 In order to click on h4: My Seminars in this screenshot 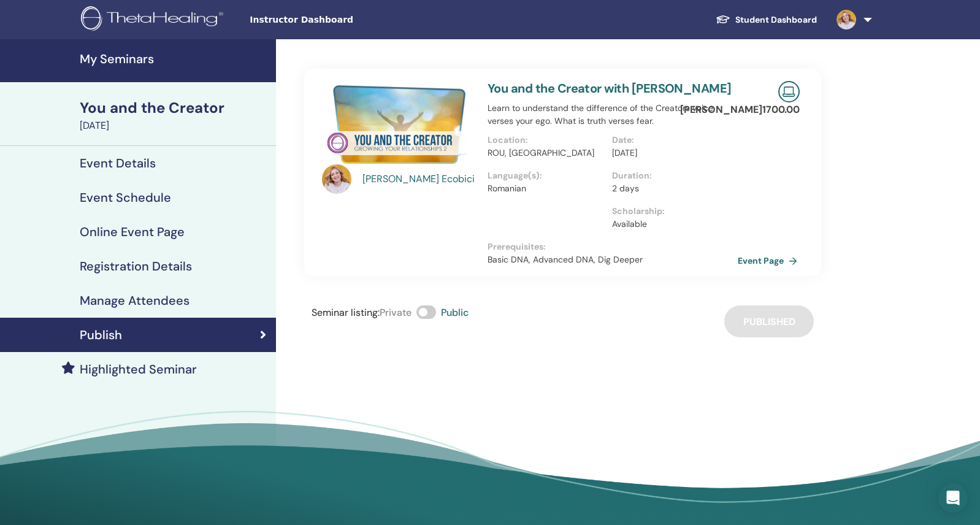, I will do `click(175, 59)`.